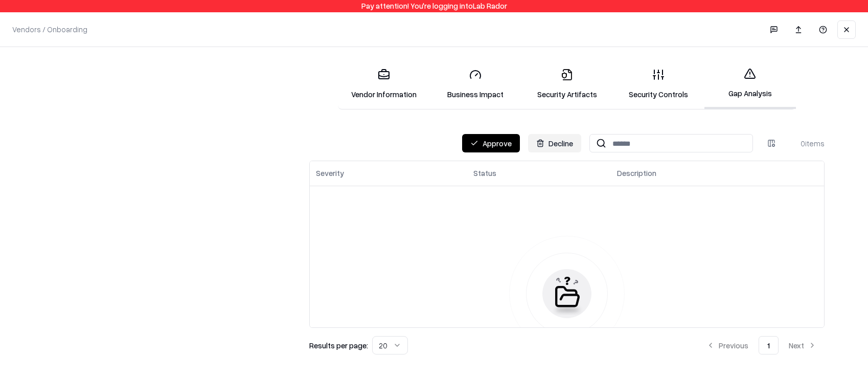 Image resolution: width=868 pixels, height=377 pixels. Describe the element at coordinates (761, 345) in the screenshot. I see `nav: pagination` at that location.